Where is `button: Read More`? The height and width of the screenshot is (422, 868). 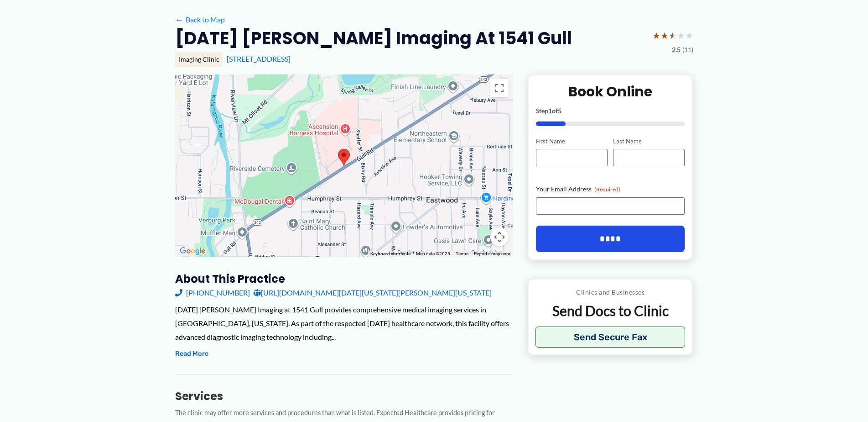 button: Read More is located at coordinates (192, 354).